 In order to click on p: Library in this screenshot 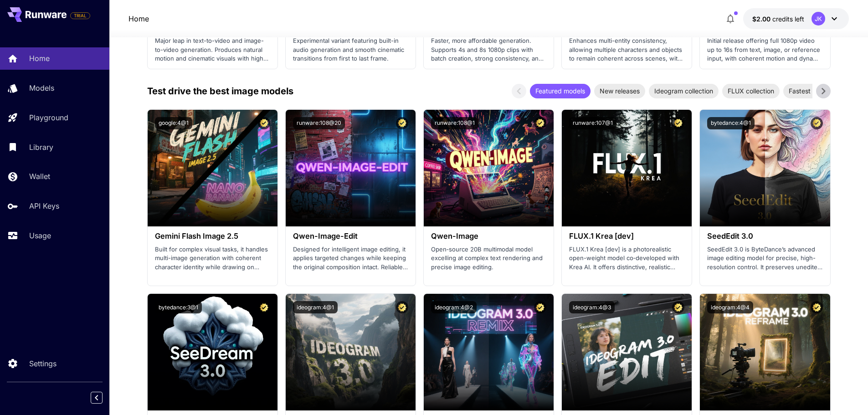, I will do `click(41, 147)`.